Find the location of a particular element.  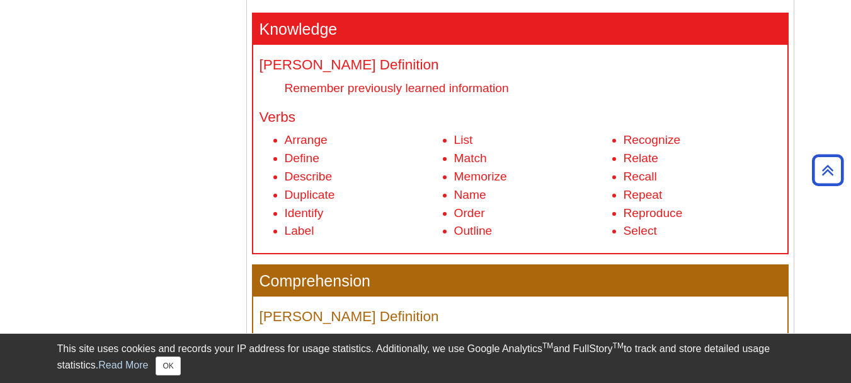

a: Read More is located at coordinates (123, 364).